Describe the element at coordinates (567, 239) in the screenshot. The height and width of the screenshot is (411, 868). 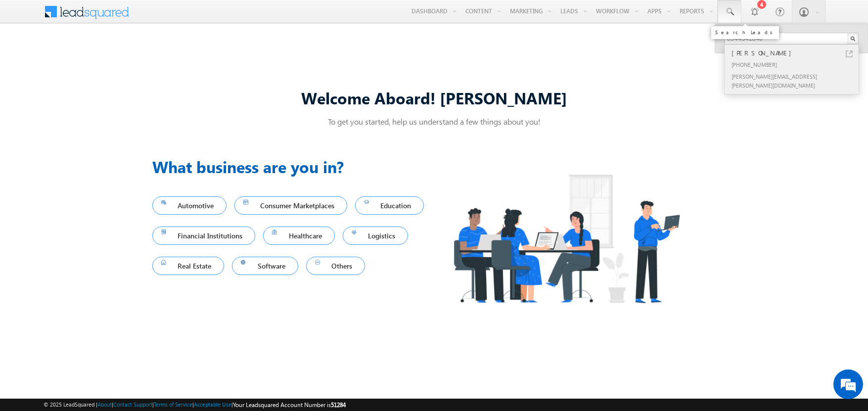
I see `img: Industry.png` at that location.